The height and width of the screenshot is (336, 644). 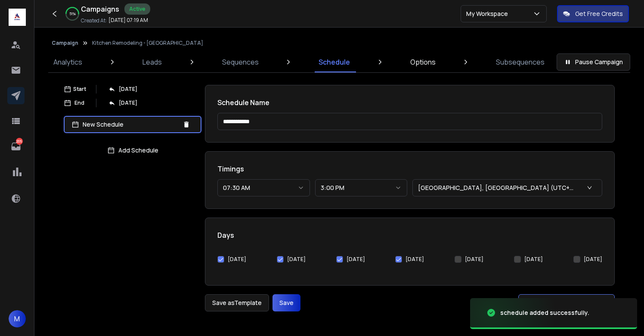 I want to click on button: 07:30 AM, so click(x=264, y=188).